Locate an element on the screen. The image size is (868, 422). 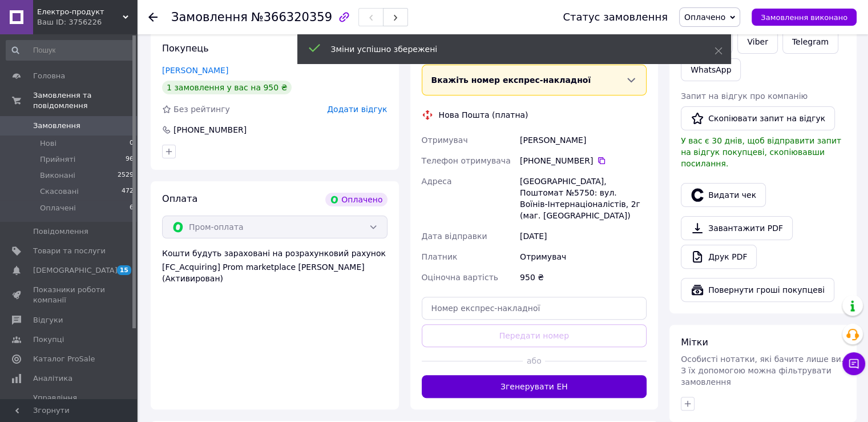
span: Дата відправки is located at coordinates (455, 236).